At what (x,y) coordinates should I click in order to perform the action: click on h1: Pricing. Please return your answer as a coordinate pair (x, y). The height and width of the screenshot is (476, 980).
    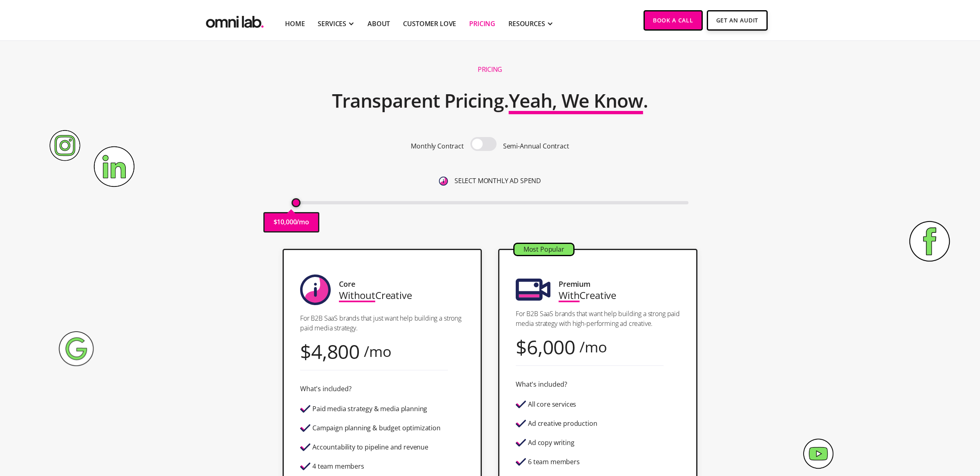
    Looking at the image, I should click on (490, 69).